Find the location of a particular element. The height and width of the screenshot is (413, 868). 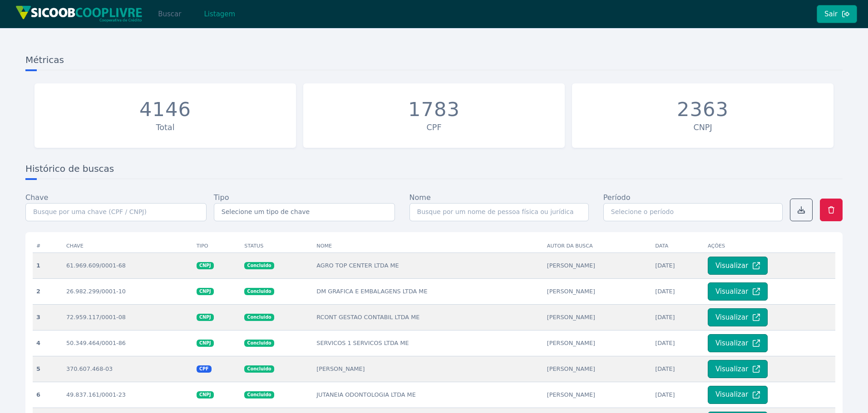

button: Listagem is located at coordinates (219, 14).